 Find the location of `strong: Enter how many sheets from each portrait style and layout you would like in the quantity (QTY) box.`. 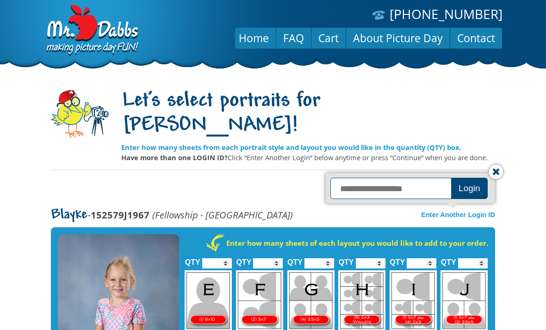

strong: Enter how many sheets from each portrait style and layout you would like in the quantity (QTY) box. is located at coordinates (291, 147).